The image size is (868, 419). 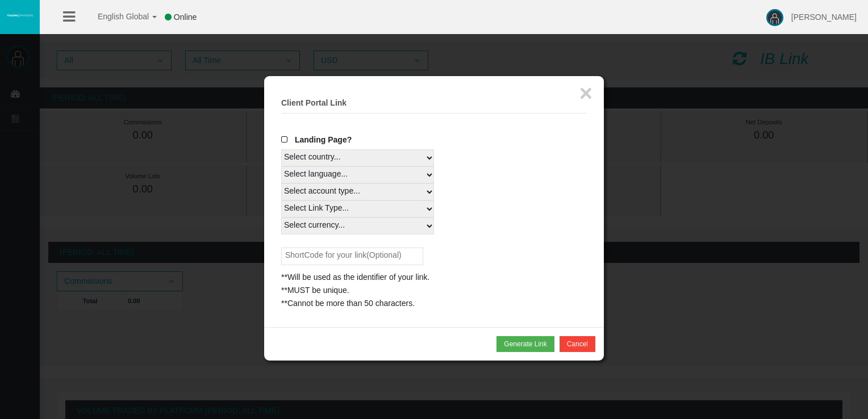 What do you see at coordinates (313, 103) in the screenshot?
I see `b: Client Portal Link` at bounding box center [313, 103].